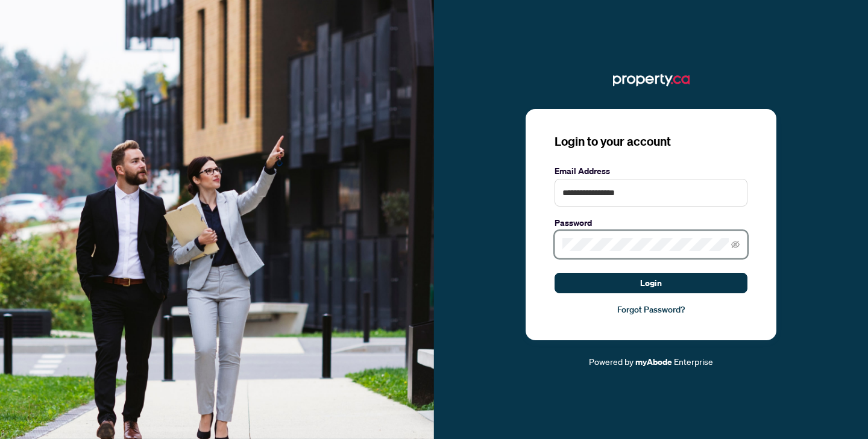  I want to click on button: Login, so click(651, 283).